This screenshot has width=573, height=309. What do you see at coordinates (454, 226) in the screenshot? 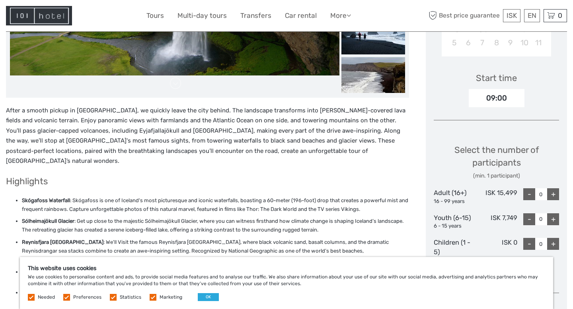
I see `div: 6 - 15 years` at bounding box center [454, 226].